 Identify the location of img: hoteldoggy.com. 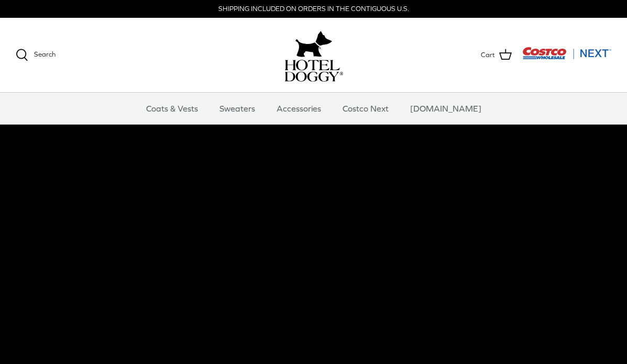
(314, 44).